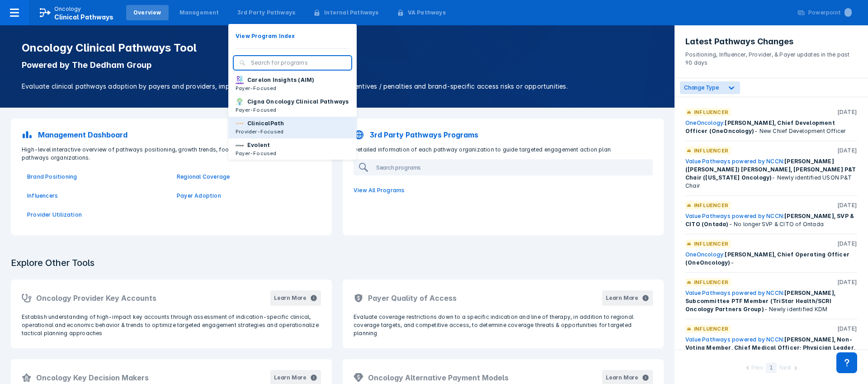 This screenshot has height=384, width=868. What do you see at coordinates (424, 135) in the screenshot?
I see `p: 3rd Party Pathways Programs` at bounding box center [424, 135].